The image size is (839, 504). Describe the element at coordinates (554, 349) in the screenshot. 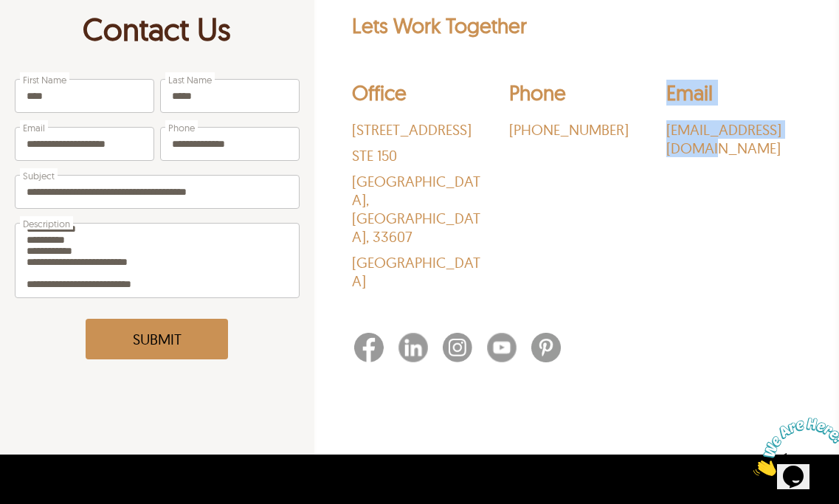

I see `a: Pinterest` at that location.